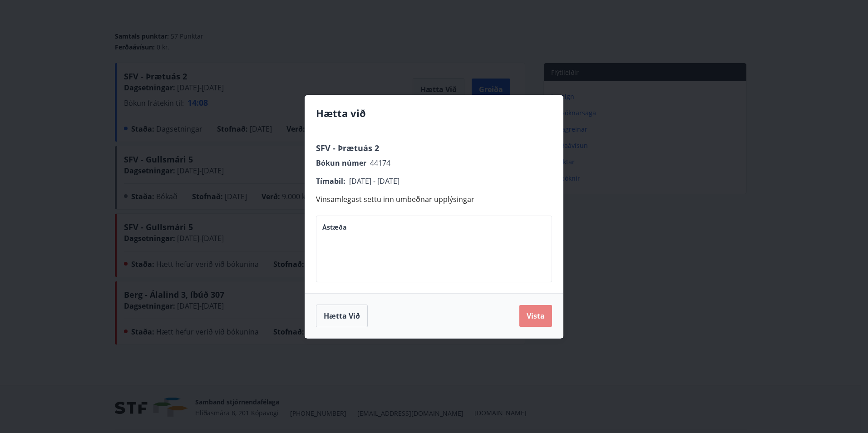 This screenshot has height=433, width=868. I want to click on span: 44174, so click(380, 163).